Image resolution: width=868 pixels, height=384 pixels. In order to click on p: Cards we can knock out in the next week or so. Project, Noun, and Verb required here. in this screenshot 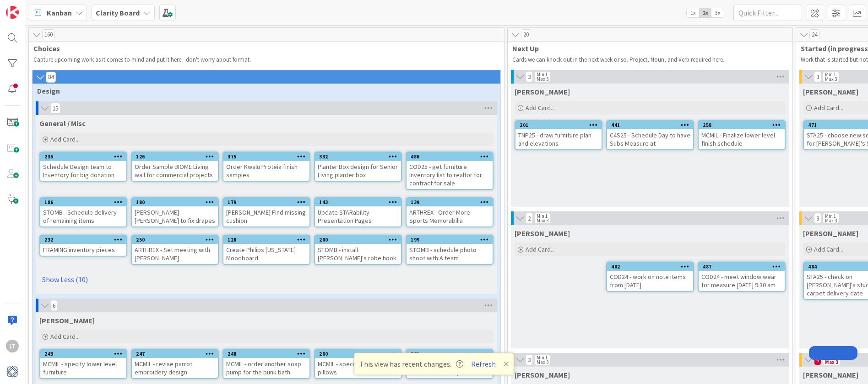, I will do `click(649, 60)`.